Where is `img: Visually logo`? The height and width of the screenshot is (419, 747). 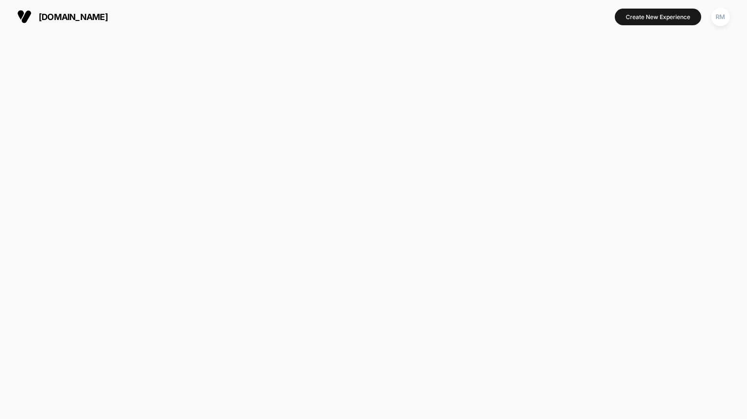
img: Visually logo is located at coordinates (24, 17).